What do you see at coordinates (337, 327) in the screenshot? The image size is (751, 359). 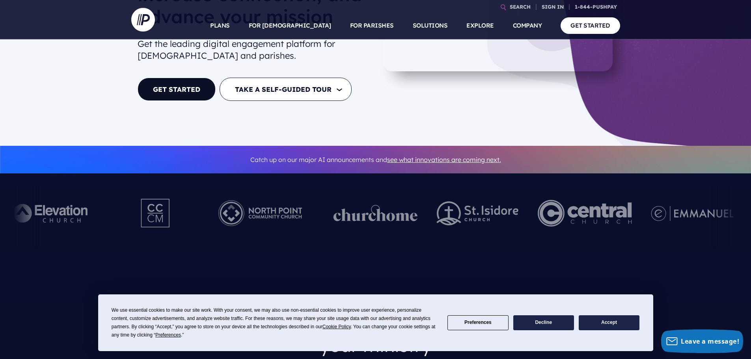 I see `span: Cookie Policy` at bounding box center [337, 327].